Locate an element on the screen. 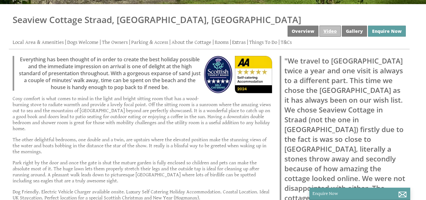  a: Rooms is located at coordinates (222, 42).